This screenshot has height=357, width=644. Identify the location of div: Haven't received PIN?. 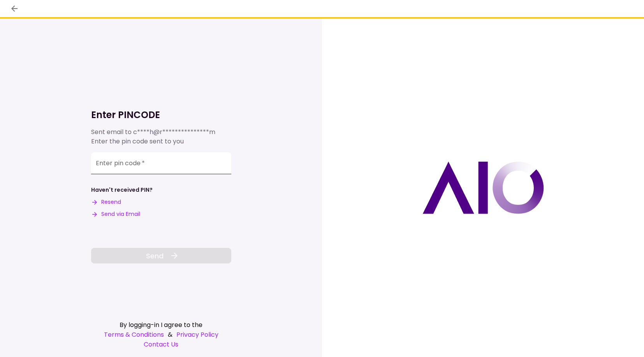
(122, 190).